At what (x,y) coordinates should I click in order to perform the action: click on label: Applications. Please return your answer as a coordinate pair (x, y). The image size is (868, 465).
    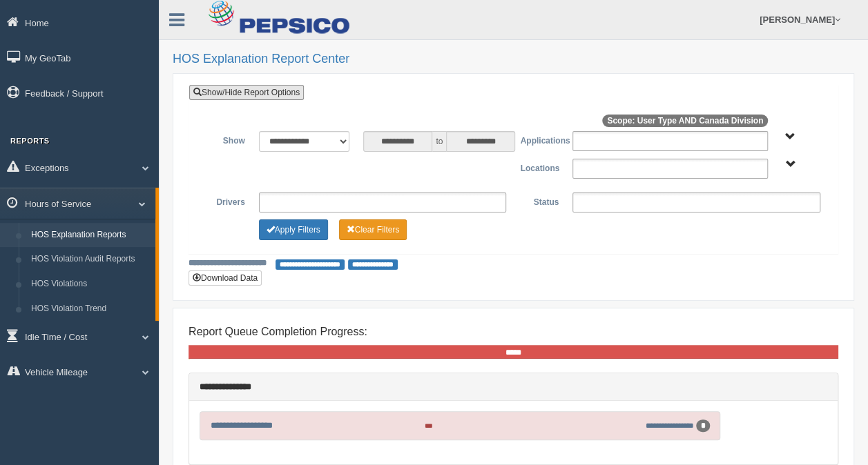
    Looking at the image, I should click on (539, 140).